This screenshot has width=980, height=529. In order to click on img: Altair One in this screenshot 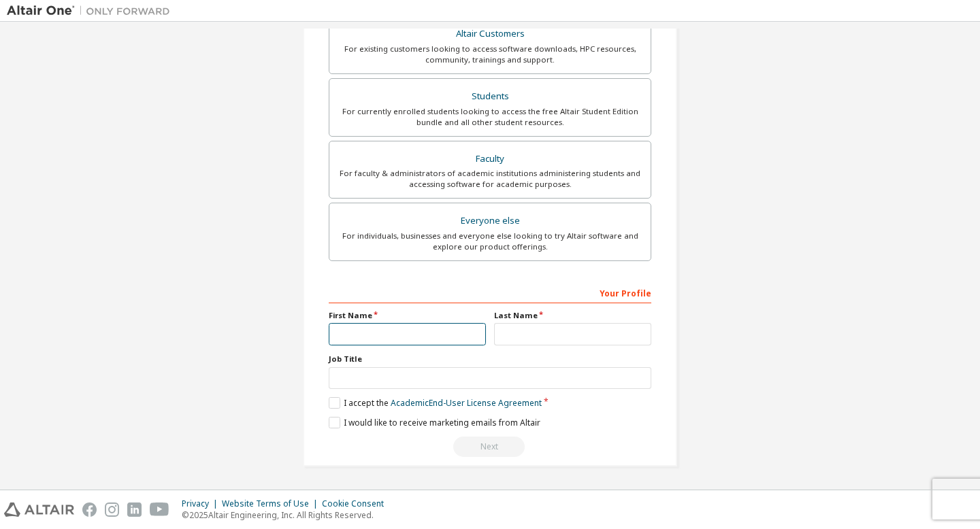, I will do `click(92, 11)`.